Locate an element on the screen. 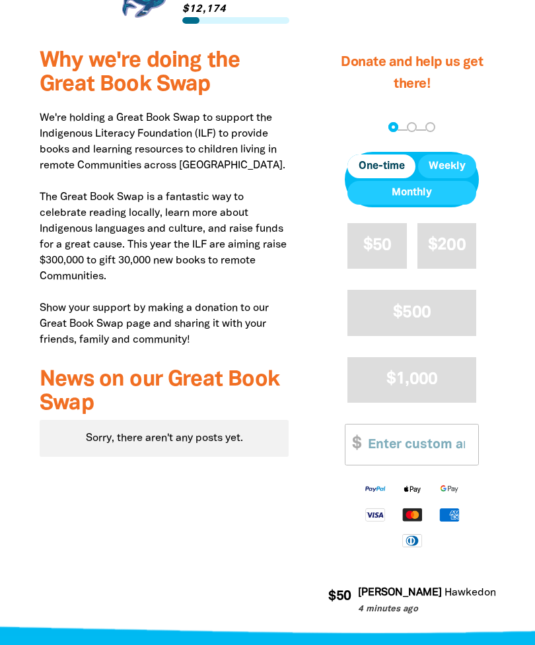 The width and height of the screenshot is (535, 645). img: Mastercard logo is located at coordinates (412, 514).